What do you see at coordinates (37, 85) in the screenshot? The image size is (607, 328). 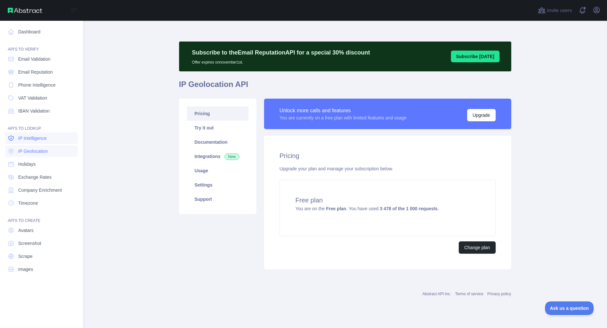 I see `span: Phone Intelligence` at bounding box center [37, 85].